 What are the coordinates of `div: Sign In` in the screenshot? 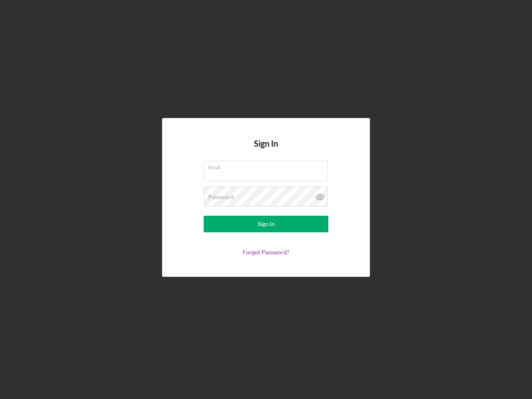 It's located at (266, 224).